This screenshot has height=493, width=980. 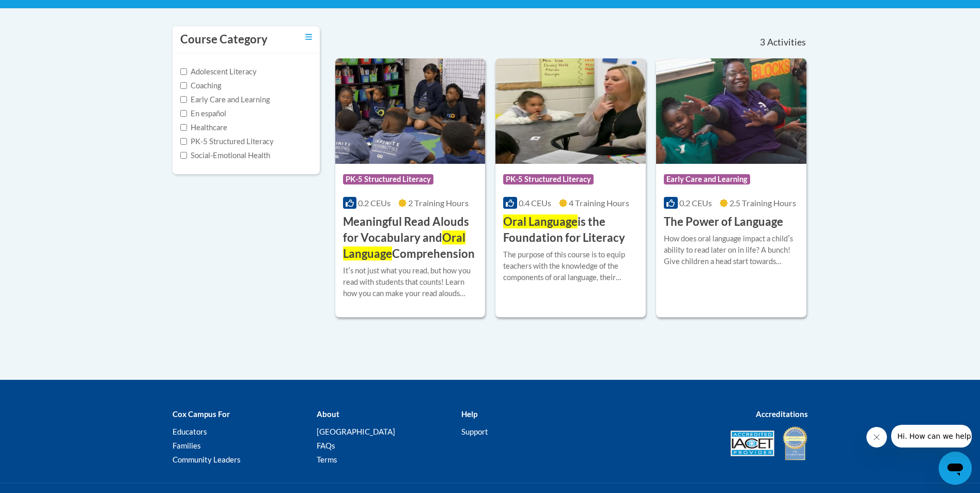 What do you see at coordinates (570, 266) in the screenshot?
I see `div: The purpose of this course is to equip teachers with the knowledge of the components of oral lang...` at bounding box center [570, 266].